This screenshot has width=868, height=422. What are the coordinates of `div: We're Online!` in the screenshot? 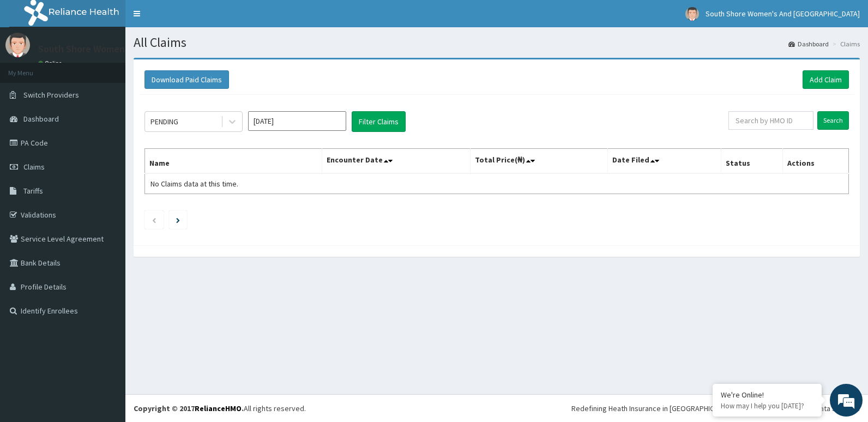 It's located at (767, 395).